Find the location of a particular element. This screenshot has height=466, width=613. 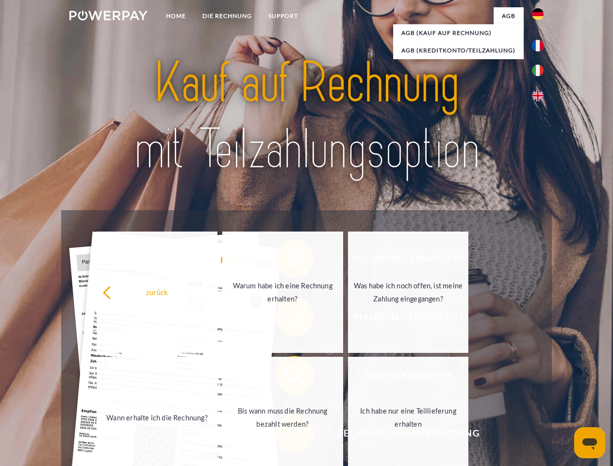

div: zurück is located at coordinates (157, 292).